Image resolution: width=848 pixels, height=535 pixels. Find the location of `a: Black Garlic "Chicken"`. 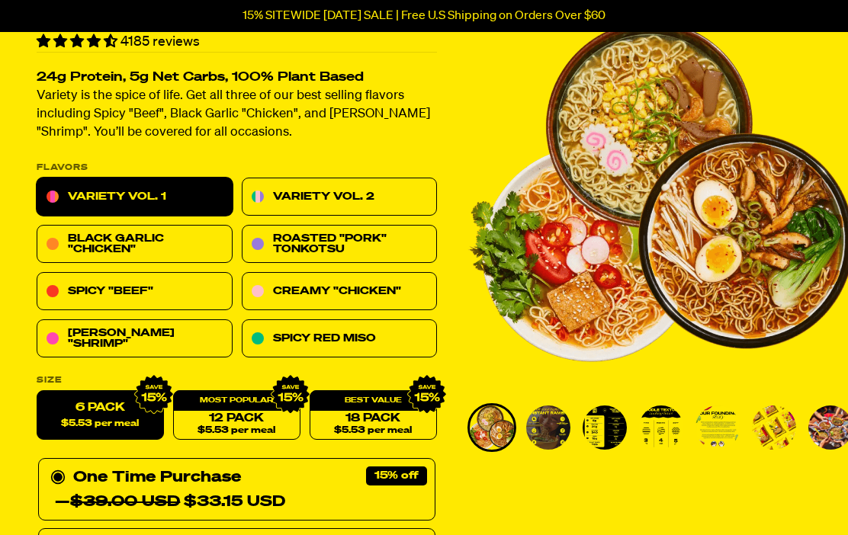

a: Black Garlic "Chicken" is located at coordinates (134, 245).